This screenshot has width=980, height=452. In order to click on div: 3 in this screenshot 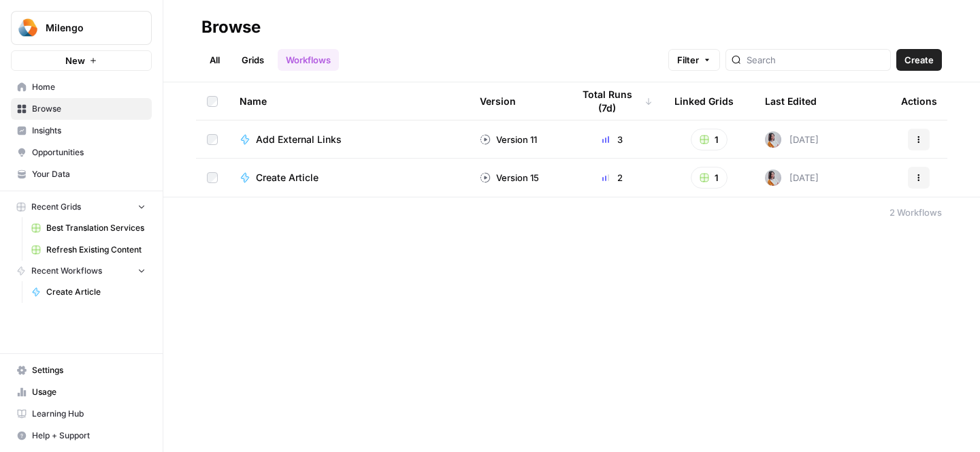, I will do `click(613, 140)`.